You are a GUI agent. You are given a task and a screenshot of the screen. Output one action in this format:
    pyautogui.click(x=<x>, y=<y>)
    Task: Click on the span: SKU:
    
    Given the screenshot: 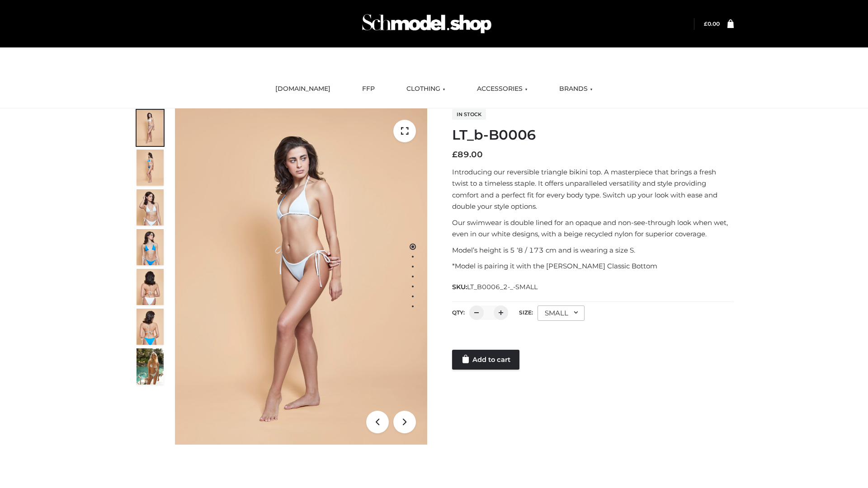 What is the action you would take?
    pyautogui.click(x=495, y=287)
    